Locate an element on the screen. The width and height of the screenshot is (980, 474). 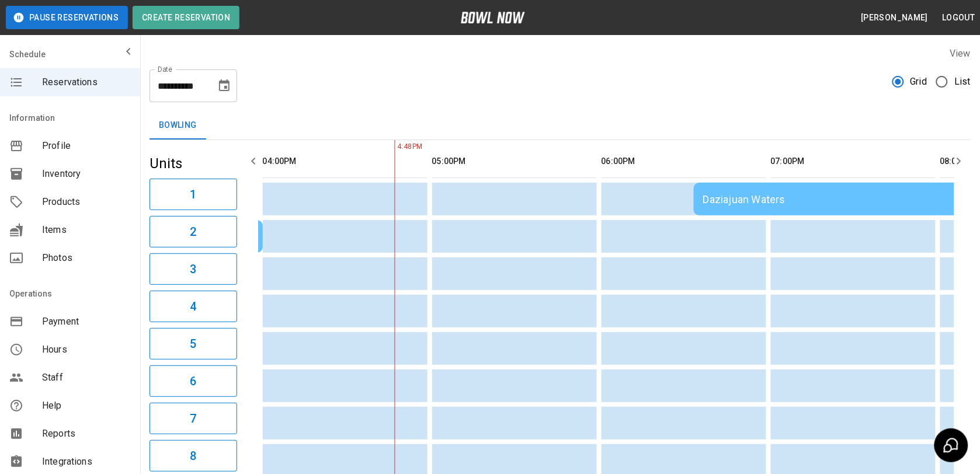
span: Inventory is located at coordinates (86, 174).